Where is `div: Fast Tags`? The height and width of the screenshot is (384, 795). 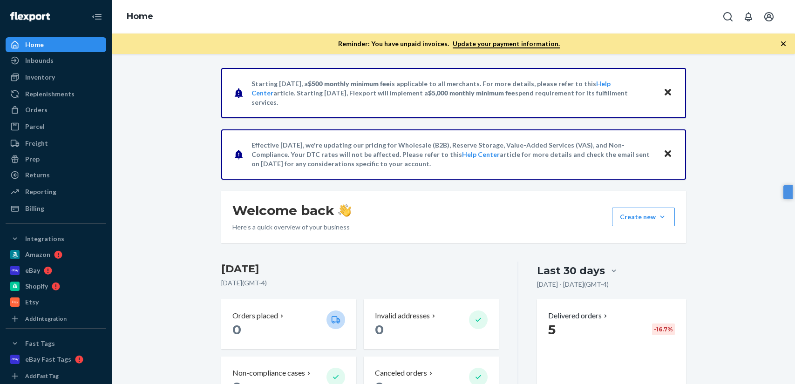 div: Fast Tags is located at coordinates (40, 344).